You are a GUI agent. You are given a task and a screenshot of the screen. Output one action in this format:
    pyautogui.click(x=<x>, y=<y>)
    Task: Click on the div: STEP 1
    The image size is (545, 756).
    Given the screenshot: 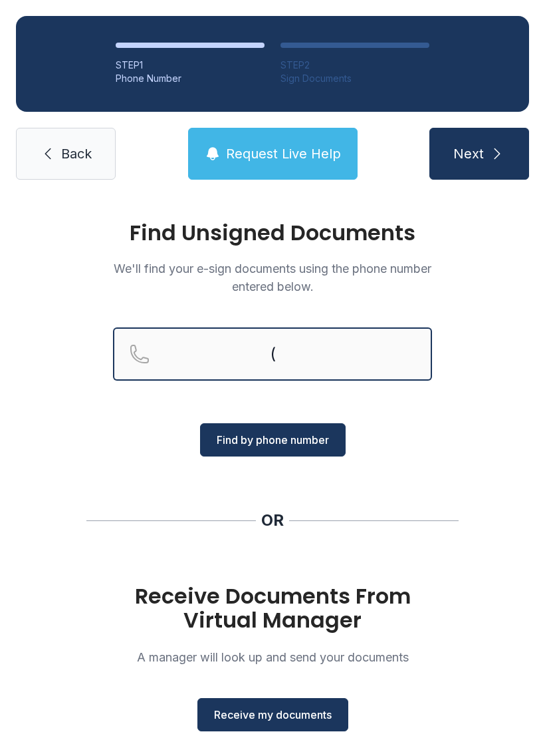 What is the action you would take?
    pyautogui.click(x=190, y=65)
    